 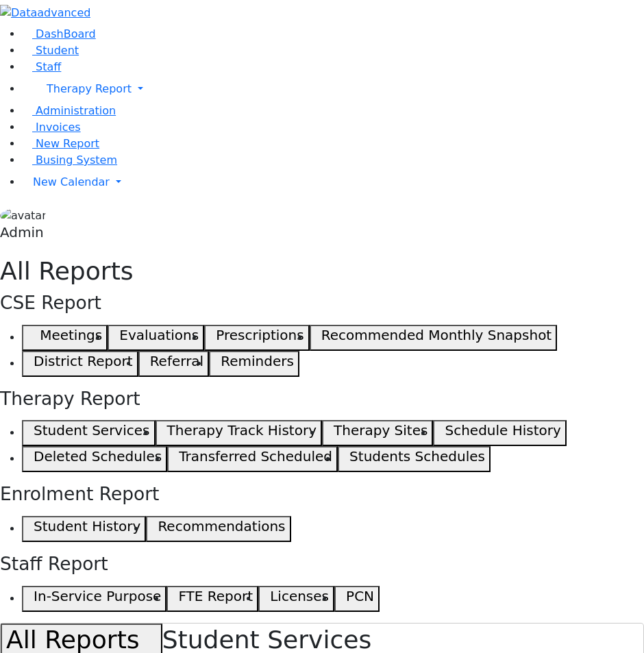 What do you see at coordinates (88, 433) in the screenshot?
I see `button: Student Services` at bounding box center [88, 433].